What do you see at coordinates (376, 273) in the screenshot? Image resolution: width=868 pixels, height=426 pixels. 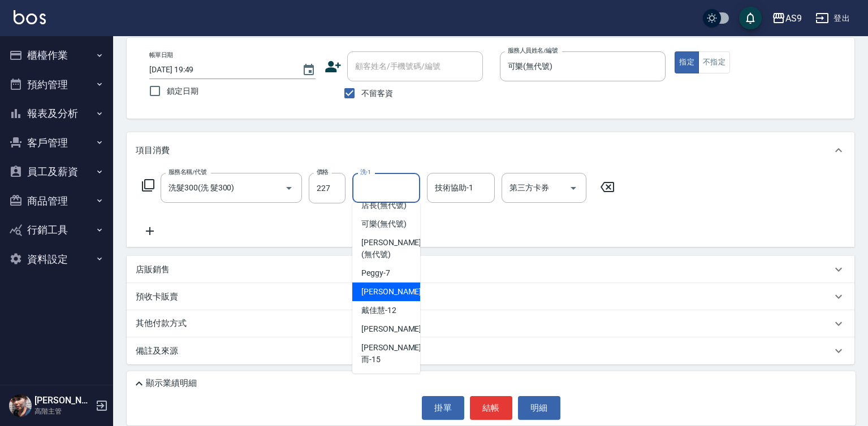 I see `span: Peggy -7` at bounding box center [376, 273].